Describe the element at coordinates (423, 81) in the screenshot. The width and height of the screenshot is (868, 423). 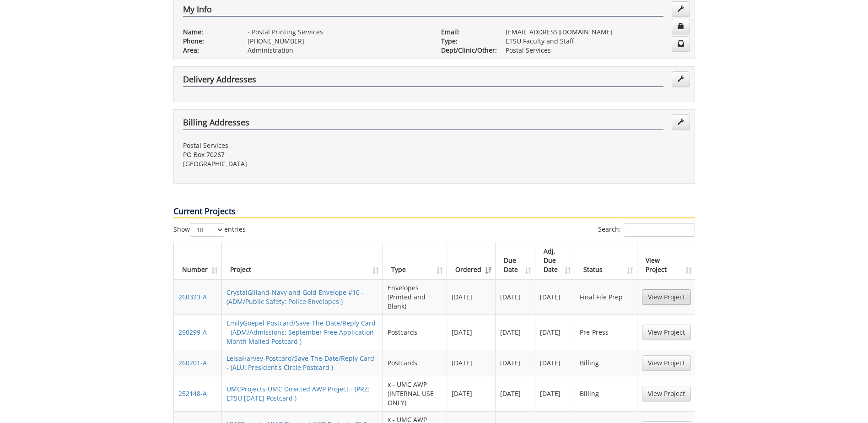
I see `h4: Delivery Addresses` at that location.